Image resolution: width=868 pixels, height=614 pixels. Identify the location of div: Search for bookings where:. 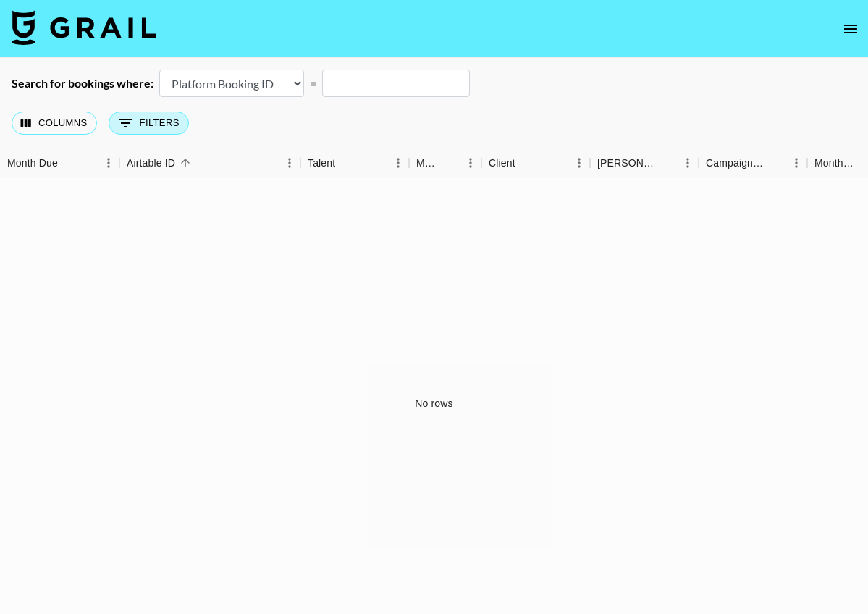
(83, 83).